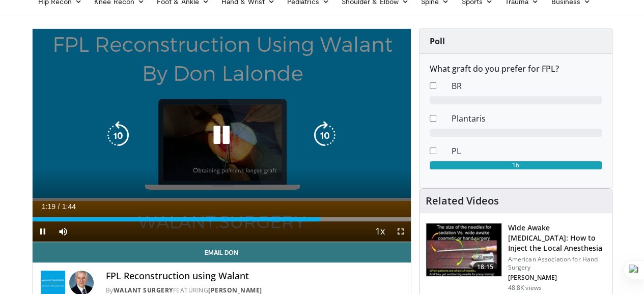 The width and height of the screenshot is (644, 294). I want to click on div: Progress Bar, so click(222, 219).